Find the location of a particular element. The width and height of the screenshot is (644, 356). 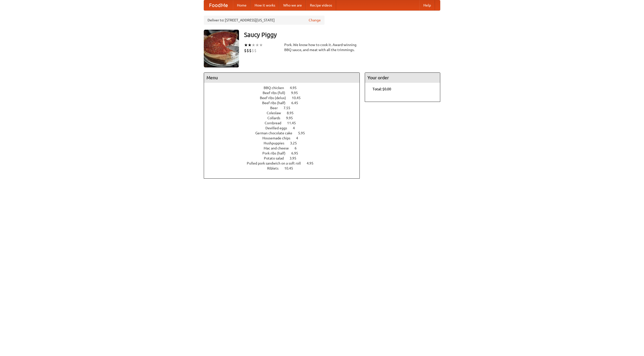

span: German chocolate cake is located at coordinates (276, 133).